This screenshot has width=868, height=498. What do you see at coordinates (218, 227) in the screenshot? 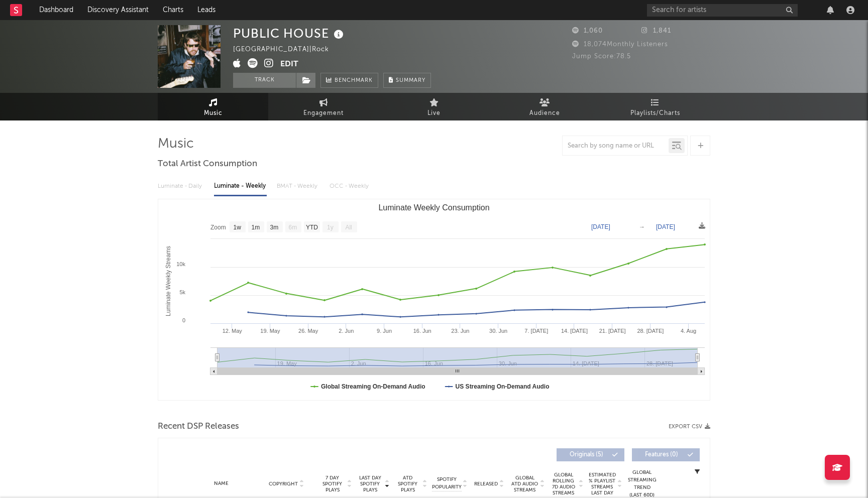
I see `text: Zoom` at bounding box center [218, 227].